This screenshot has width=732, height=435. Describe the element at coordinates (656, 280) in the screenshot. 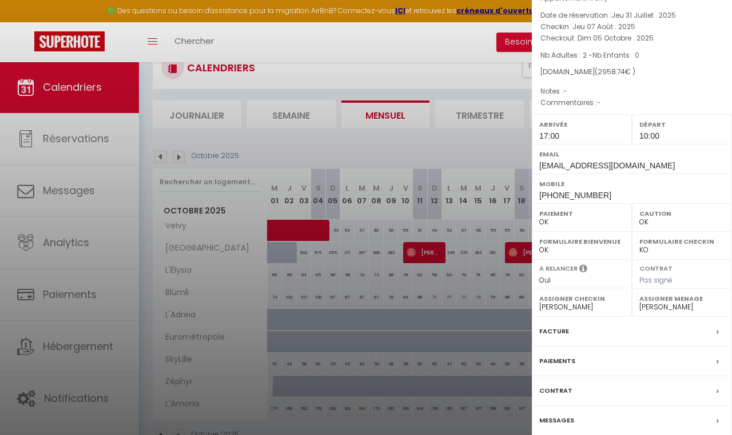

I see `span: Pas signé` at that location.